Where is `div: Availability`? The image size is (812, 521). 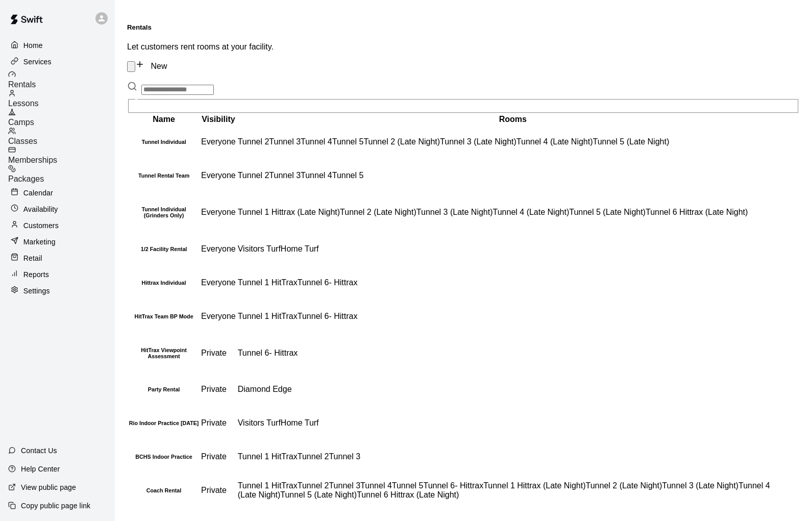 div: Availability is located at coordinates (57, 209).